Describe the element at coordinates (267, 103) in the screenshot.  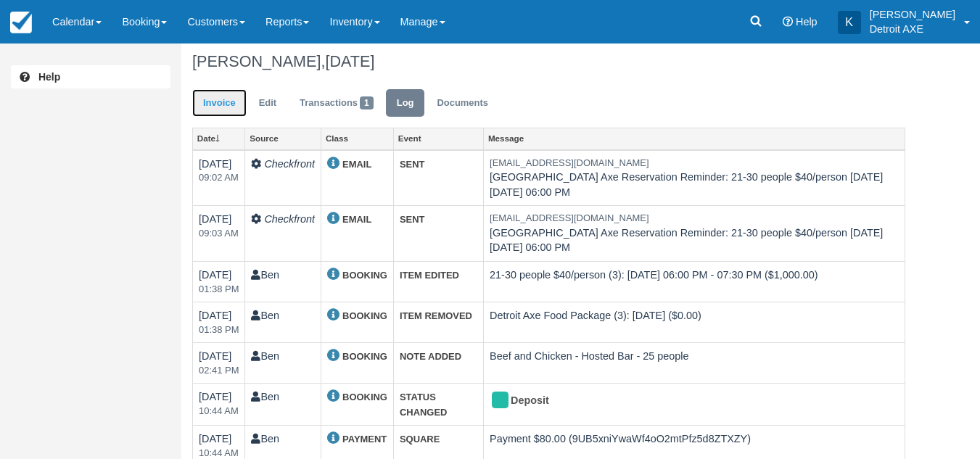
I see `a: Edit` at that location.